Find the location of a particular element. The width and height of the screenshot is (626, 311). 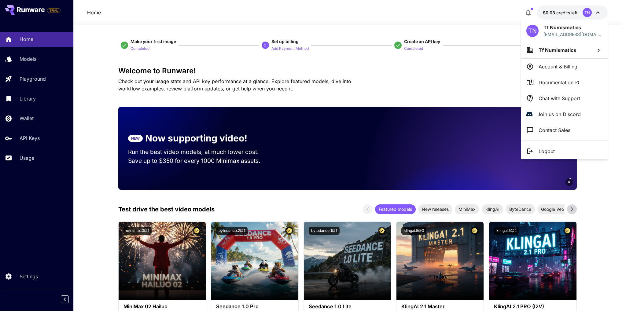

span: Documentation is located at coordinates (559, 82).